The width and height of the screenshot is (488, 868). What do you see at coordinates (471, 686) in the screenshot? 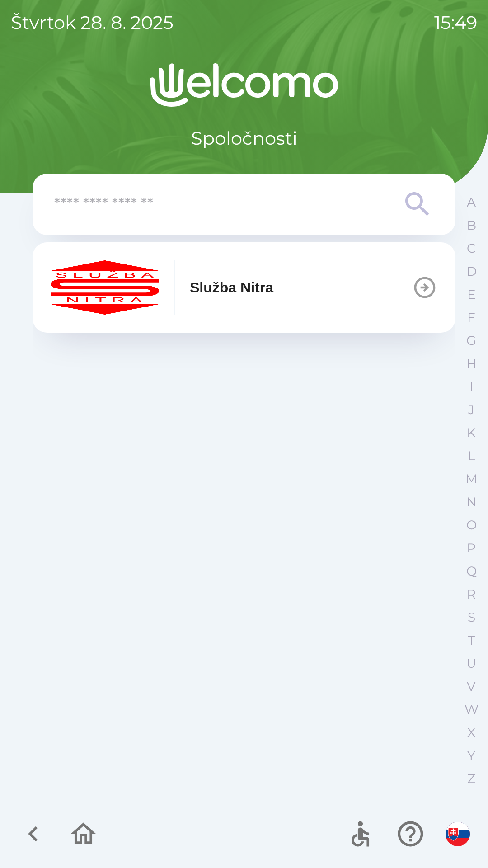
I see `button: V` at bounding box center [471, 686].